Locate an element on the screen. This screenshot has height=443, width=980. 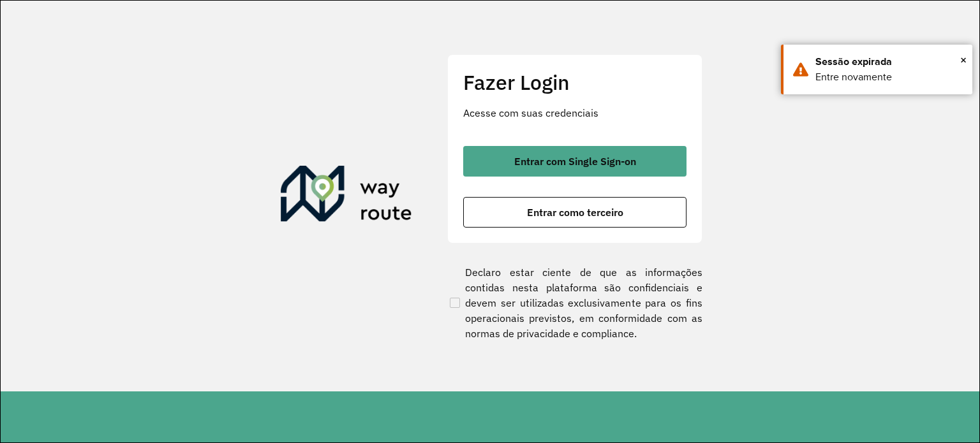
label: Declaro estar ciente de que as informações contidas nesta plataforma são confidenciais e devem se... is located at coordinates (575, 303).